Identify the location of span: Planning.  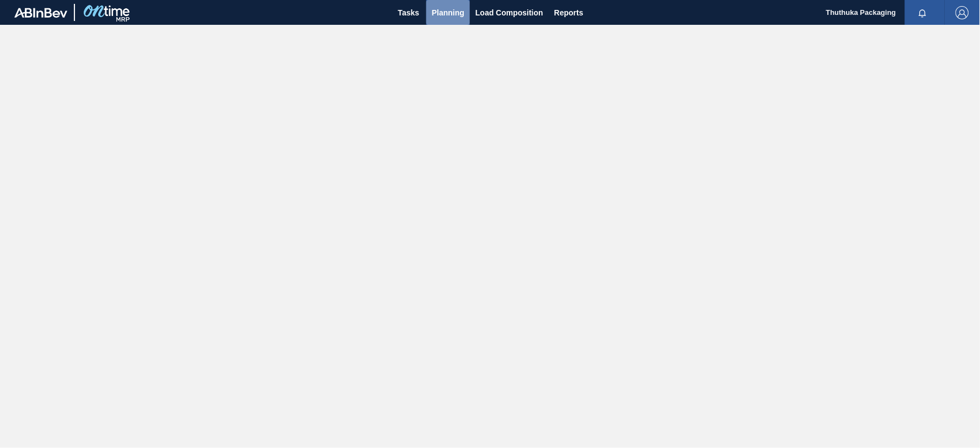
(448, 12).